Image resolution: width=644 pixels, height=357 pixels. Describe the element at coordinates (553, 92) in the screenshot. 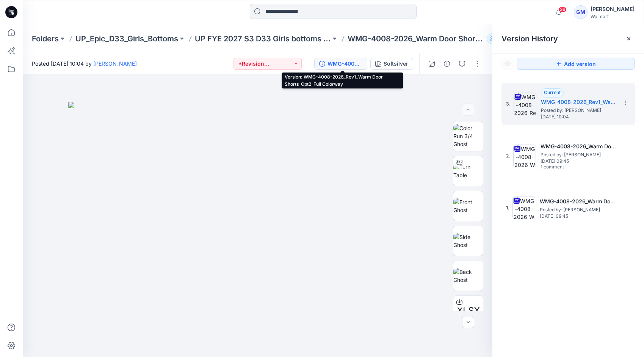

I see `span: Current` at that location.